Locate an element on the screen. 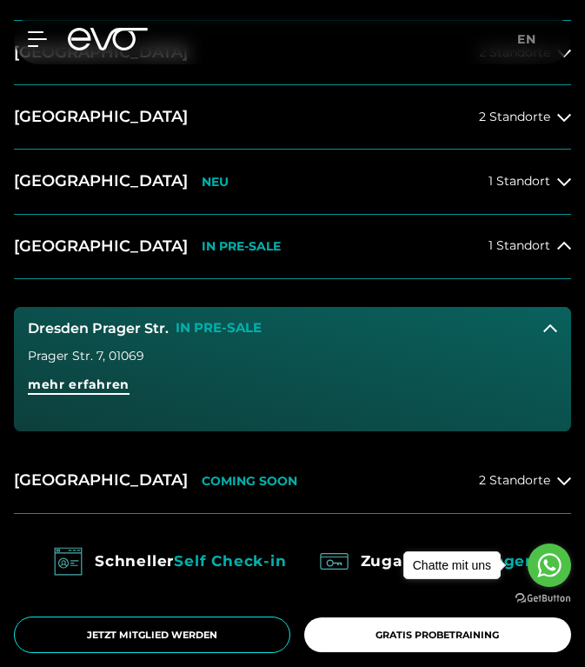 The image size is (585, 667). a: Go to whatsapp is located at coordinates (550, 565).